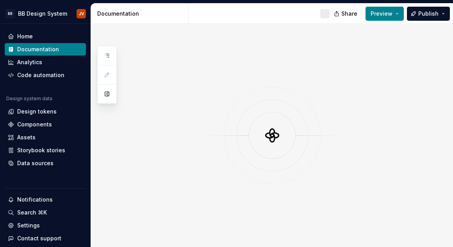 This screenshot has width=453, height=247. I want to click on a: Analytics, so click(45, 62).